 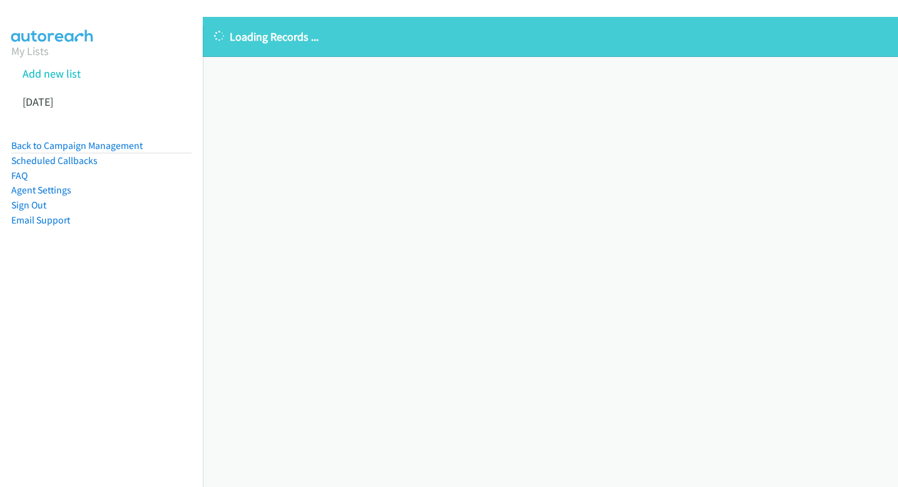 What do you see at coordinates (30, 51) in the screenshot?
I see `a: My Lists` at bounding box center [30, 51].